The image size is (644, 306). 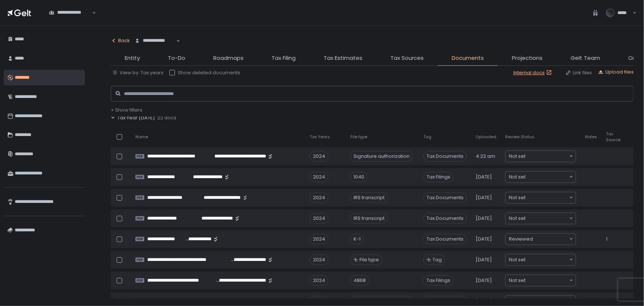 What do you see at coordinates (357, 239) in the screenshot?
I see `div: K-1` at bounding box center [357, 239].